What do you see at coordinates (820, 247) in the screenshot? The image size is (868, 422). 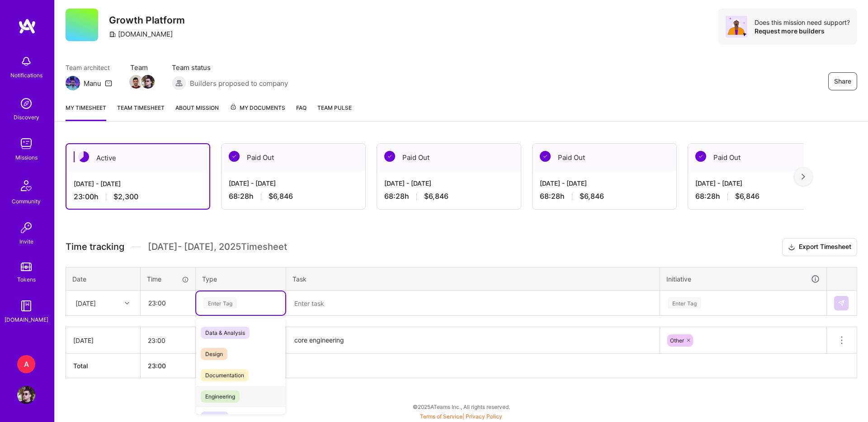 I see `button: Export Timesheet` at bounding box center [820, 247].